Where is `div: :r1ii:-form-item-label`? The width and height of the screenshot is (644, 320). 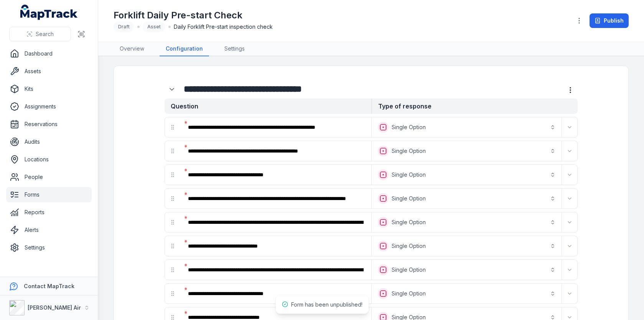
div: :r1ii:-form-item-label is located at coordinates (275, 151).